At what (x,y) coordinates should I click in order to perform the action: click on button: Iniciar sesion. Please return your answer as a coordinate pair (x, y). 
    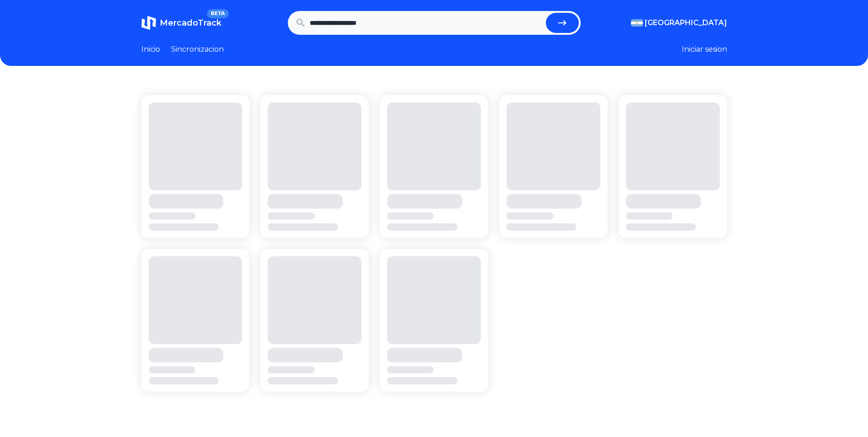
    Looking at the image, I should click on (705, 49).